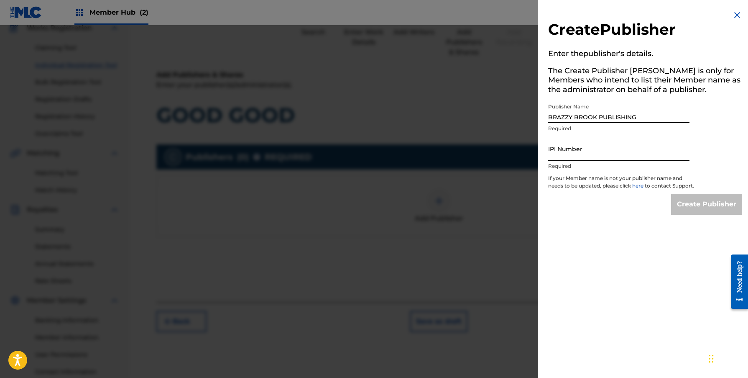 The height and width of the screenshot is (378, 748). I want to click on div: Chat Widget, so click(727, 357).